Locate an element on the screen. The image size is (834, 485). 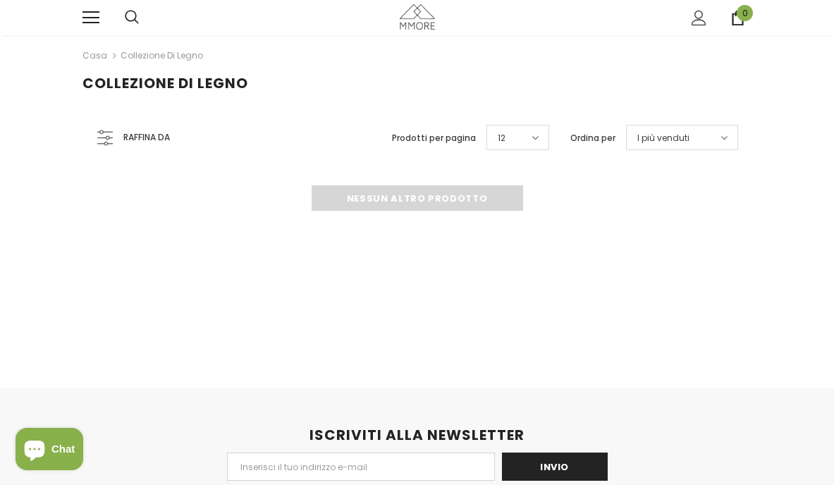
a: 0 is located at coordinates (737, 18).